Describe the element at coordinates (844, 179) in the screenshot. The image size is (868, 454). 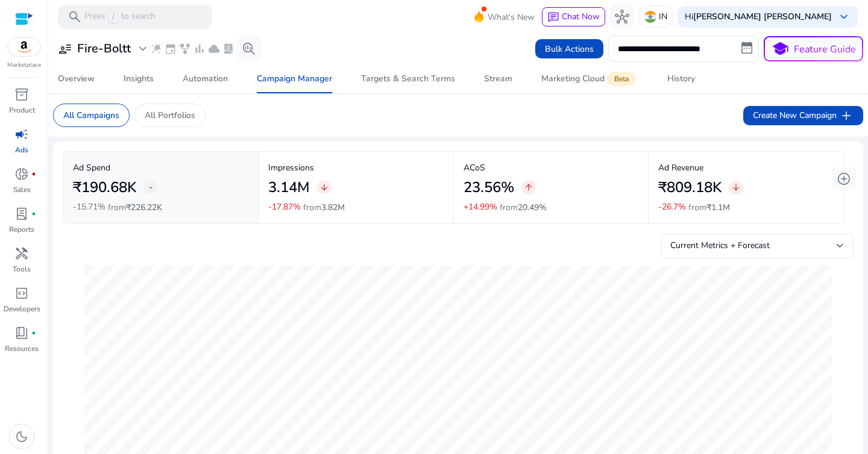
I see `button: add_circle` at that location.